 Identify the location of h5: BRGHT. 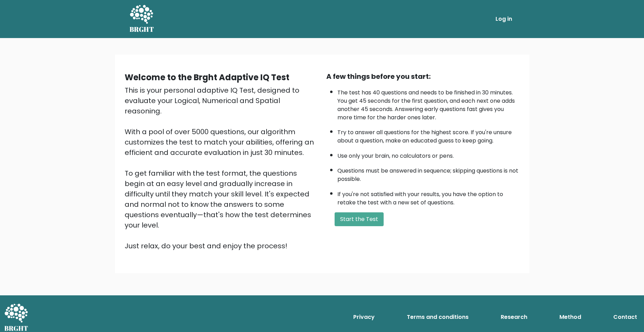
(142, 29).